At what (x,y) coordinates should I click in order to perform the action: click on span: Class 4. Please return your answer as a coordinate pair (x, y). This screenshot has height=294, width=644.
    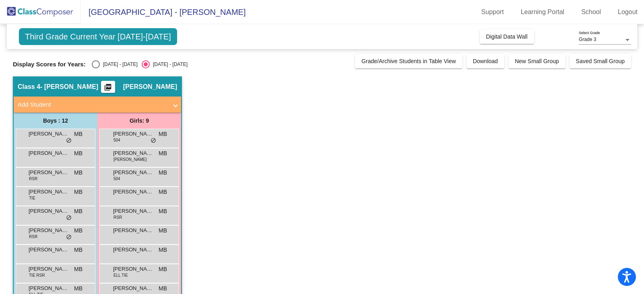
    Looking at the image, I should click on (29, 87).